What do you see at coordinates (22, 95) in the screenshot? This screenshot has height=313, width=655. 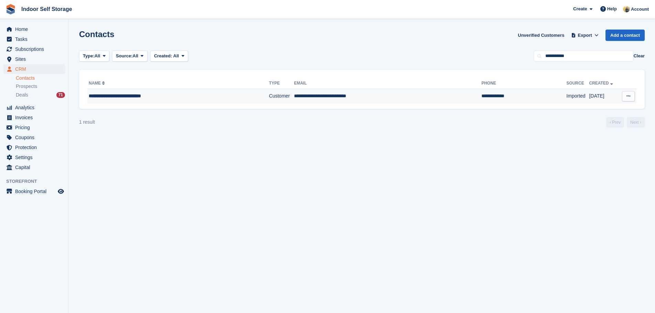 I see `span: Deals` at bounding box center [22, 95].